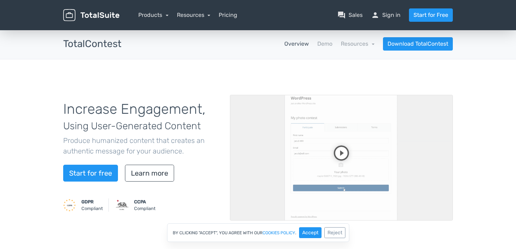  I want to click on a: Download TotalContest, so click(418, 44).